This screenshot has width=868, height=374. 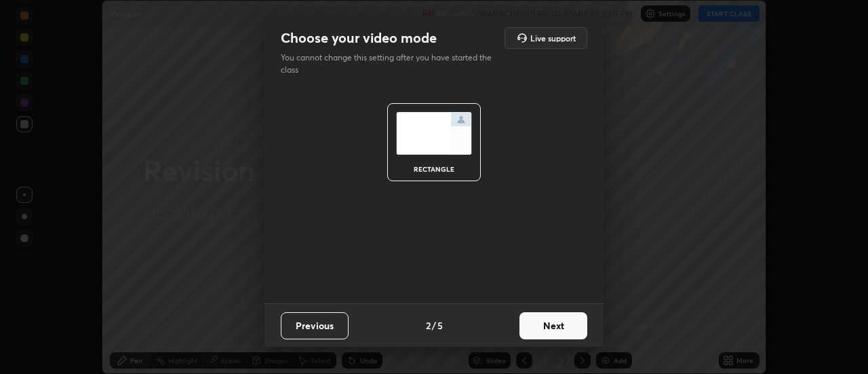 What do you see at coordinates (440, 325) in the screenshot?
I see `h4: 5` at bounding box center [440, 325].